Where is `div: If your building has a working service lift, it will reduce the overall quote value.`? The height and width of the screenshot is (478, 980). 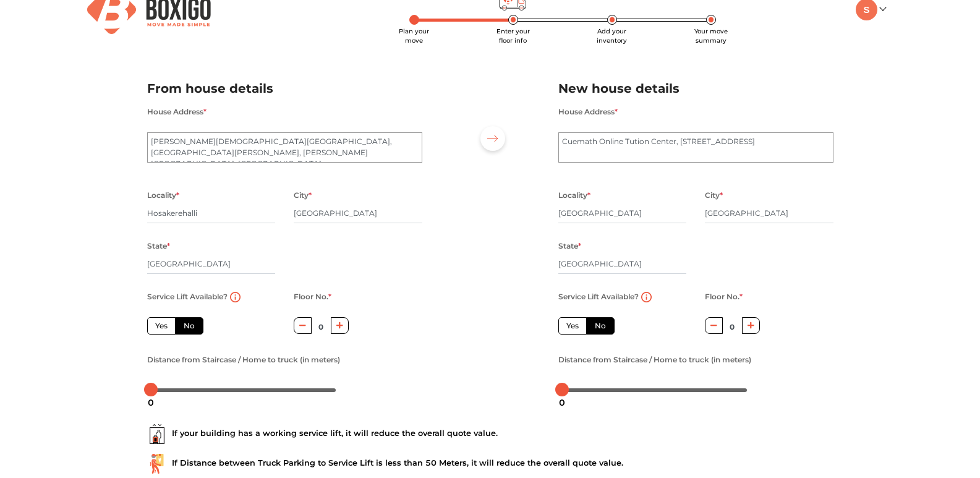
div: If your building has a working service lift, it will reduce the overall quote value. is located at coordinates (490, 434).